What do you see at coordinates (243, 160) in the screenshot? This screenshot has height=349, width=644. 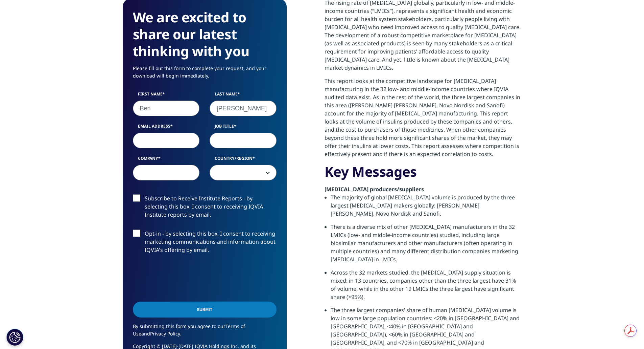 I see `label: Country/Region` at bounding box center [243, 160].